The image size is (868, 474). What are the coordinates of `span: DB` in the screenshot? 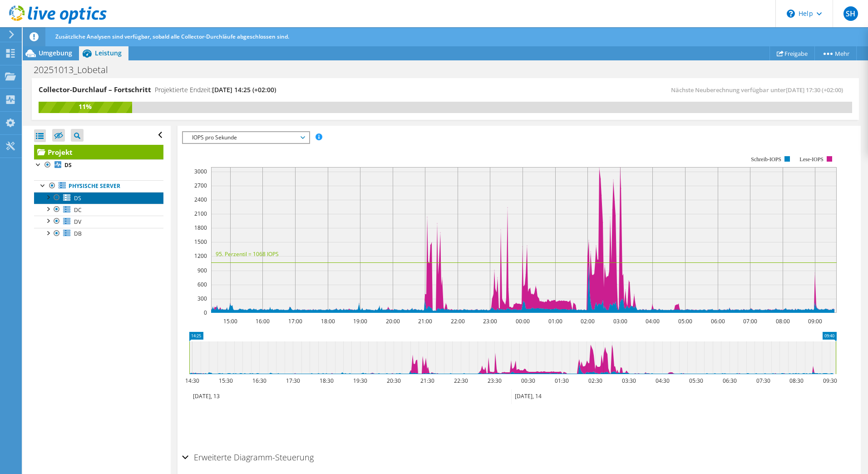 It's located at (78, 234).